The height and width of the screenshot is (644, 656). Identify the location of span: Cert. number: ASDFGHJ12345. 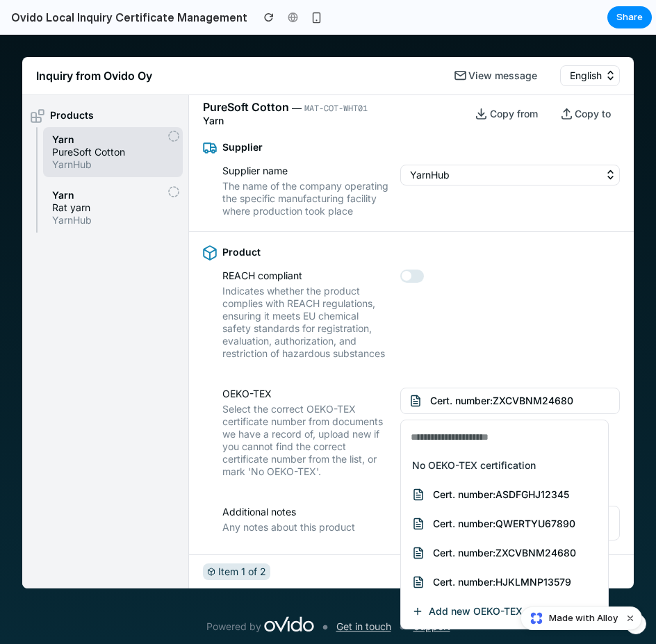
(501, 460).